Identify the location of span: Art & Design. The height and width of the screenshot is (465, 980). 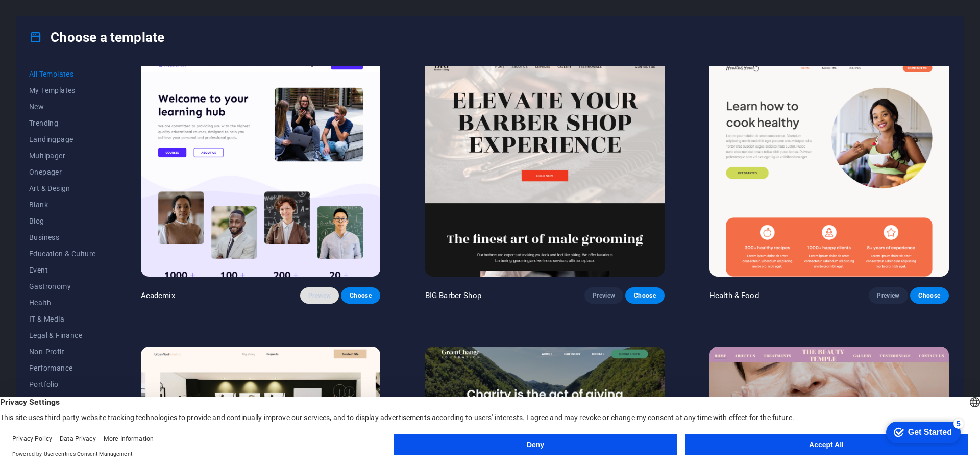
(63, 188).